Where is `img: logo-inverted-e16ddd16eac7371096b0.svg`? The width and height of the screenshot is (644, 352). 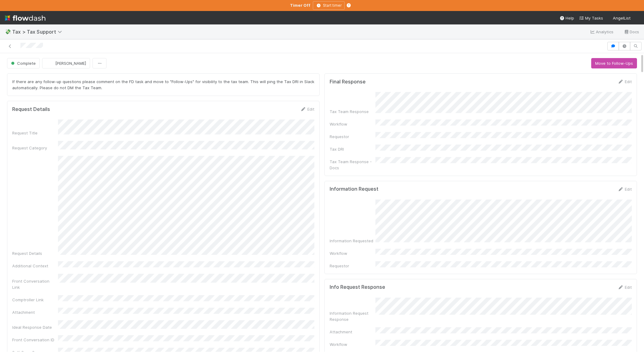 img: logo-inverted-e16ddd16eac7371096b0.svg is located at coordinates (25, 18).